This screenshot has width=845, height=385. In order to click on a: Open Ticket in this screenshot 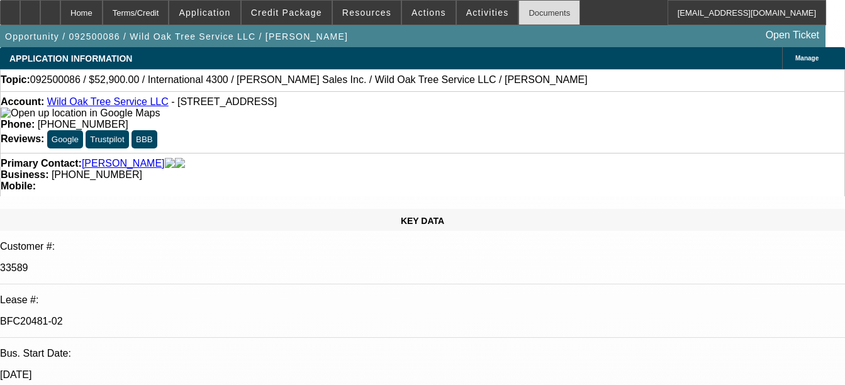, I will do `click(792, 35)`.